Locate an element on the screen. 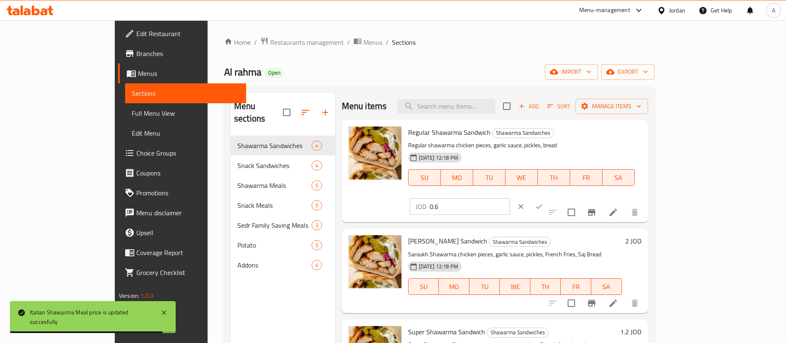  h2: Menu sections is located at coordinates (259, 112).